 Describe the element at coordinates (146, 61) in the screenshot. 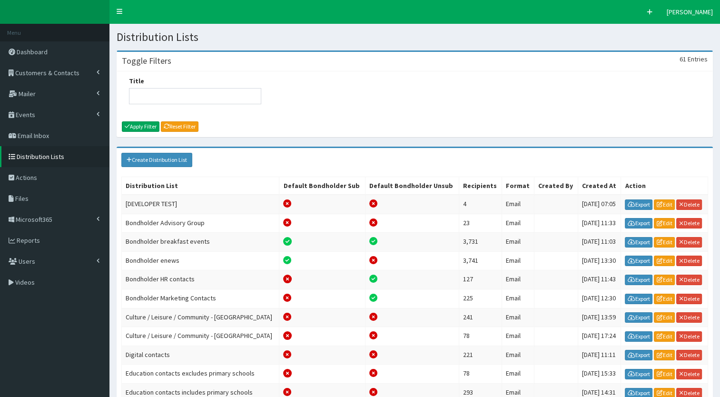

I see `h3: Toggle Filters` at that location.